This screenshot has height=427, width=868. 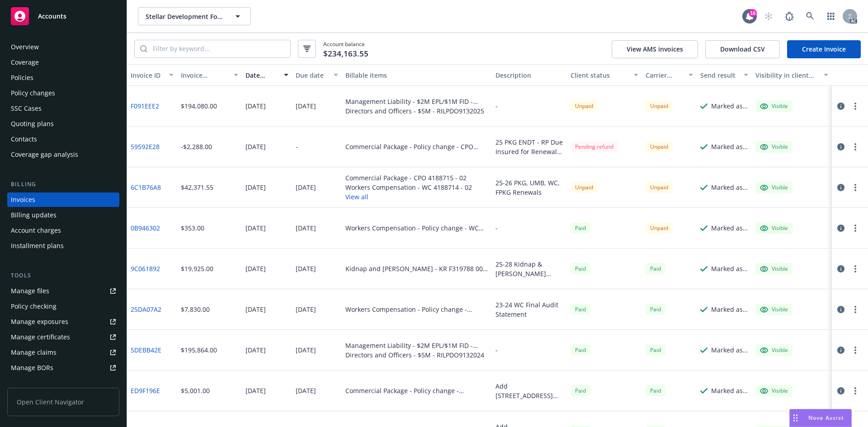 What do you see at coordinates (195, 309) in the screenshot?
I see `div: $7,830.00` at bounding box center [195, 309].